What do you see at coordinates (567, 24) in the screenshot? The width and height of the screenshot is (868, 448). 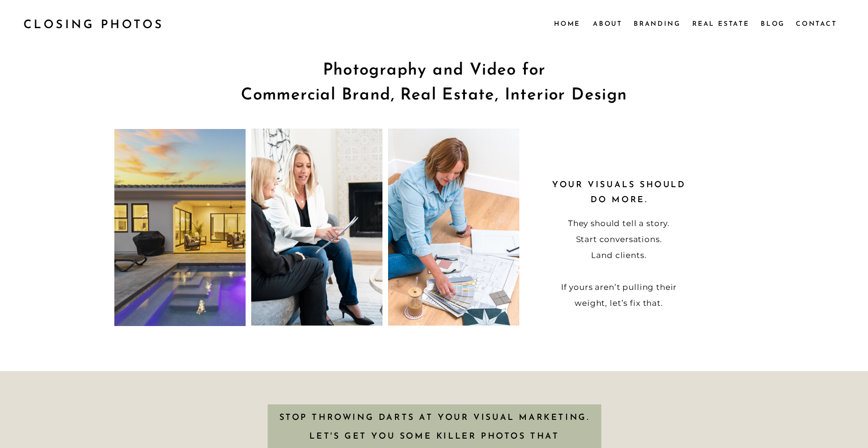 I see `a: Home` at bounding box center [567, 24].